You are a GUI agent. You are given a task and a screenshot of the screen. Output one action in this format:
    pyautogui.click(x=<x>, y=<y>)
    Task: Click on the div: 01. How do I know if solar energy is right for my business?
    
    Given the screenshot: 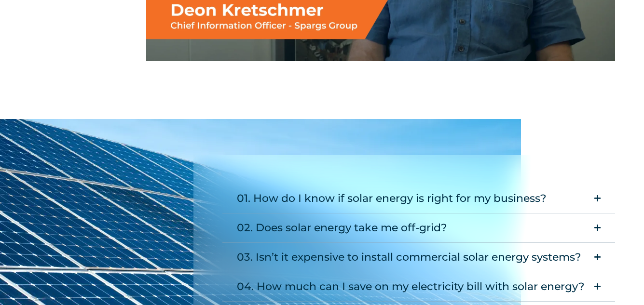 What is the action you would take?
    pyautogui.click(x=392, y=199)
    